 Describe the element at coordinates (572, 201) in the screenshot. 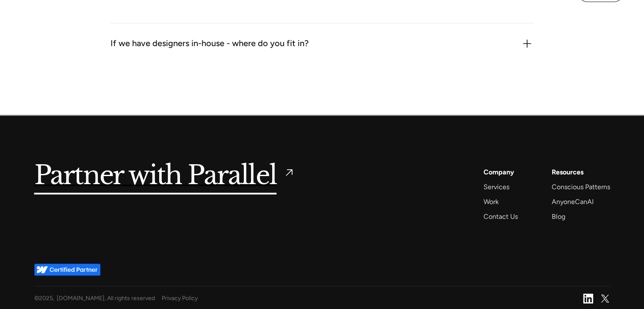

I see `div: AnyoneCanAI` at that location.